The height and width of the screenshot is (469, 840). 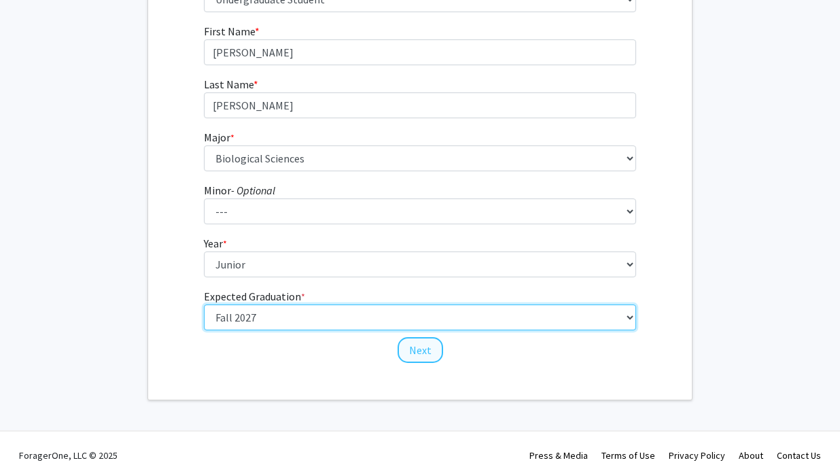 I want to click on a: Contact Us, so click(x=799, y=455).